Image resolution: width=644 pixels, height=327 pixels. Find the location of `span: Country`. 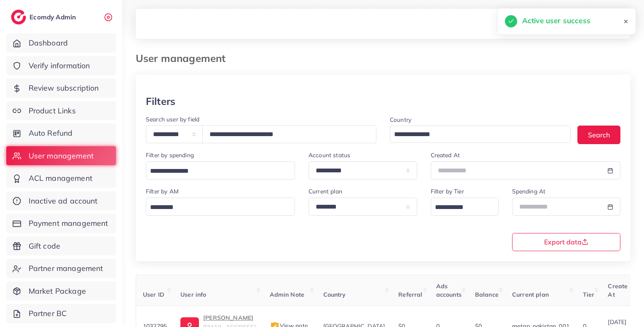

span: Country is located at coordinates (334, 294).